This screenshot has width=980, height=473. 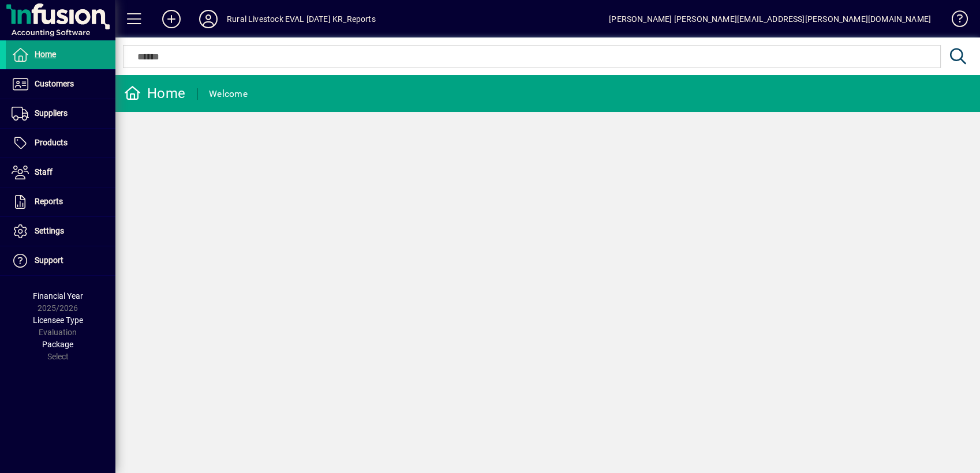 What do you see at coordinates (61, 232) in the screenshot?
I see `a: Settings` at bounding box center [61, 232].